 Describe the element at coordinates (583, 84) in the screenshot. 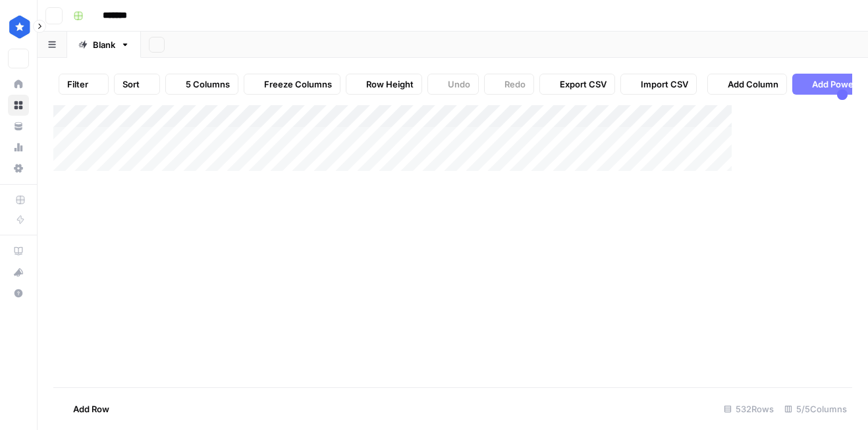

I see `span: Export CSV` at that location.